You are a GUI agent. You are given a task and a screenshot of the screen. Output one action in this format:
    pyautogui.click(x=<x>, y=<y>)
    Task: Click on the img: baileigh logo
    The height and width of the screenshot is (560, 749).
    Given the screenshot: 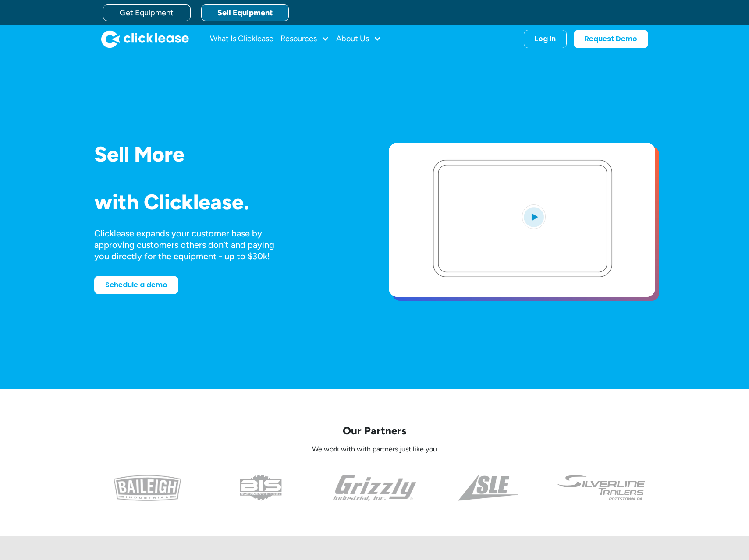 What is the action you would take?
    pyautogui.click(x=148, y=487)
    